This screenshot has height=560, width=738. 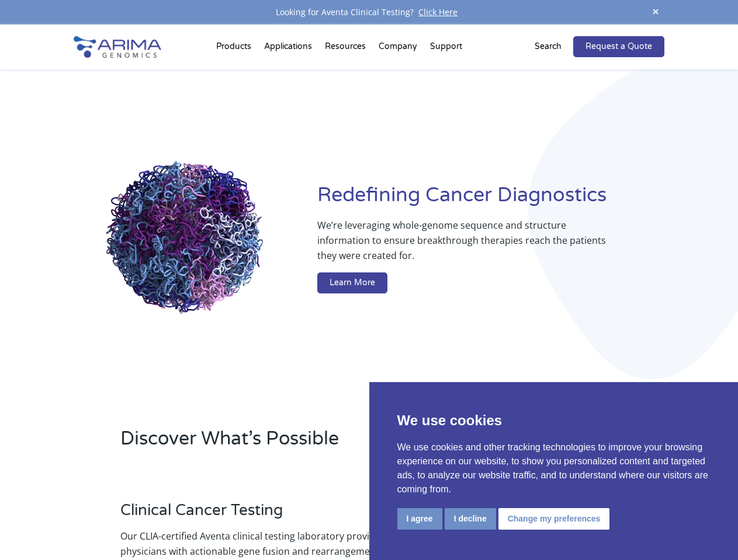 I want to click on h2: Discover What’s Possible, so click(x=314, y=444).